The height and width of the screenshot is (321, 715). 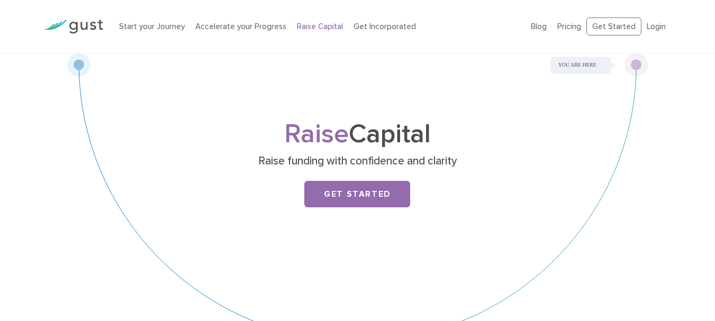 What do you see at coordinates (241, 26) in the screenshot?
I see `a: Accelerate your Progress` at bounding box center [241, 26].